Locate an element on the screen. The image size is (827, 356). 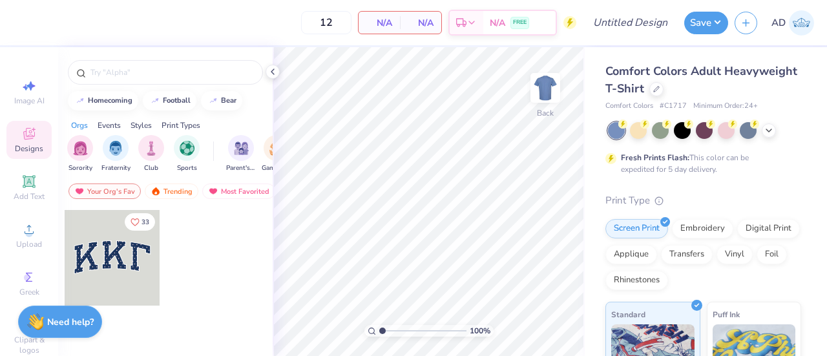
img: Back is located at coordinates (545, 88).